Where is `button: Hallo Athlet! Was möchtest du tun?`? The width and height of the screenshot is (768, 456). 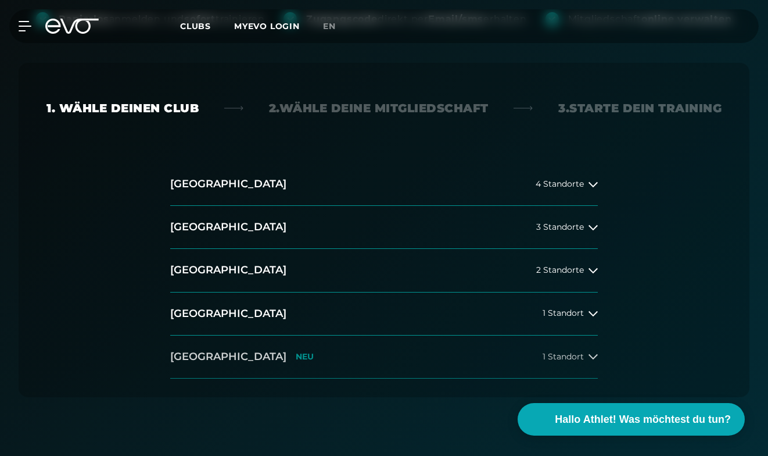
button: Hallo Athlet! Was möchtest du tun? is located at coordinates (631, 419).